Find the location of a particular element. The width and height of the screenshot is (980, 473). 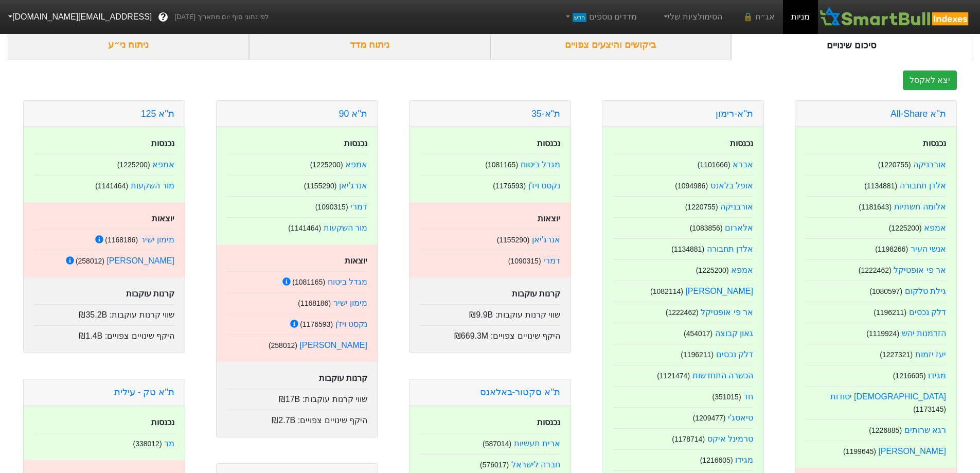

small: ( 1209477 ) is located at coordinates (709, 418).